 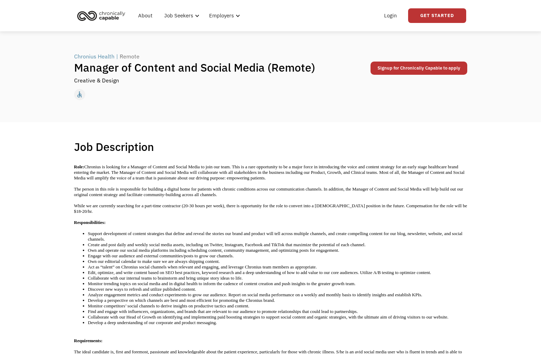 What do you see at coordinates (145, 16) in the screenshot?
I see `a: About` at bounding box center [145, 16].